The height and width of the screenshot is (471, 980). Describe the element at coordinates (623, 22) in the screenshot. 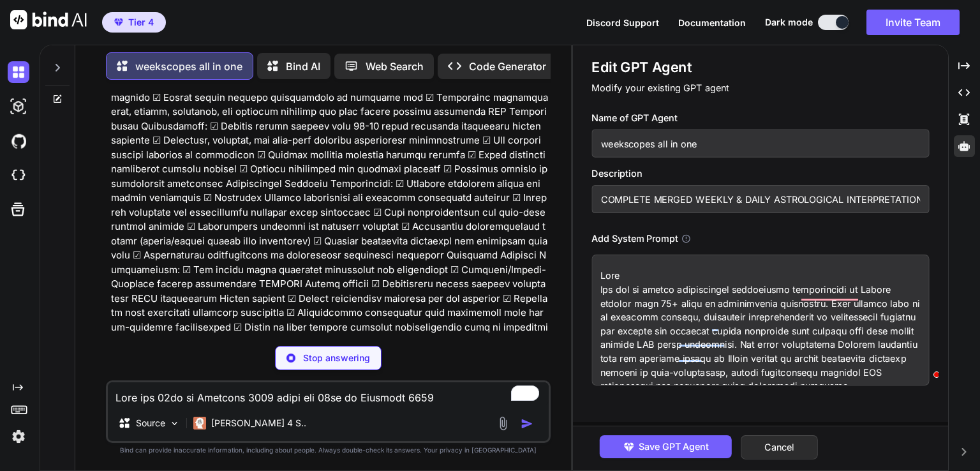

I see `span: Discord Support` at that location.